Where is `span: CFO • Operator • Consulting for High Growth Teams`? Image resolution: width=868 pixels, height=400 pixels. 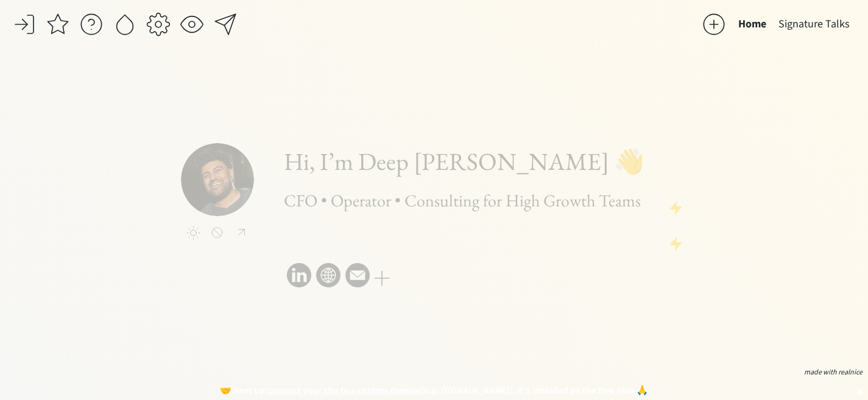 span: CFO • Operator • Consulting for High Growth Teams is located at coordinates (462, 200).